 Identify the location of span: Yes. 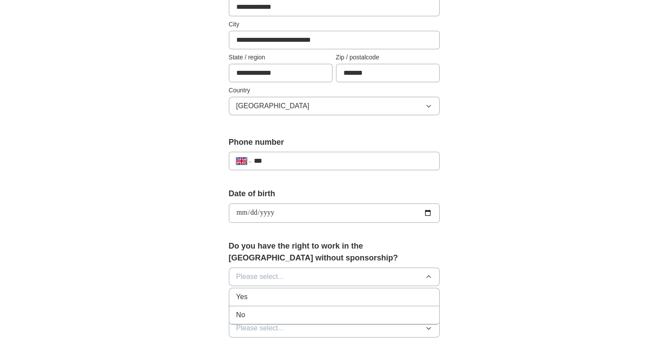
(242, 297).